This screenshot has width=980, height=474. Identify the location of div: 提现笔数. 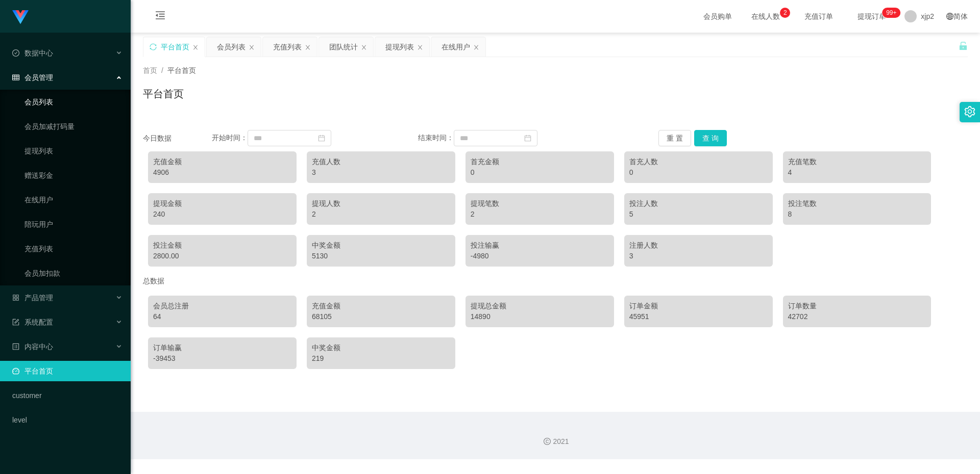
(540, 203).